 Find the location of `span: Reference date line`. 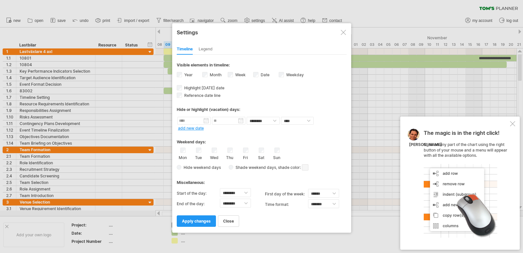

span: Reference date line is located at coordinates (202, 95).